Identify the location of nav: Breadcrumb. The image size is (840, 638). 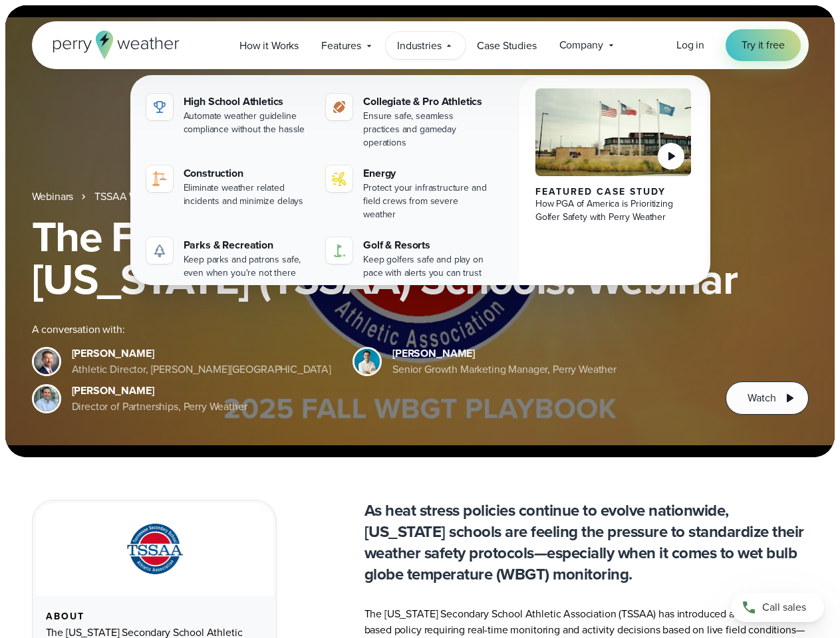
(420, 197).